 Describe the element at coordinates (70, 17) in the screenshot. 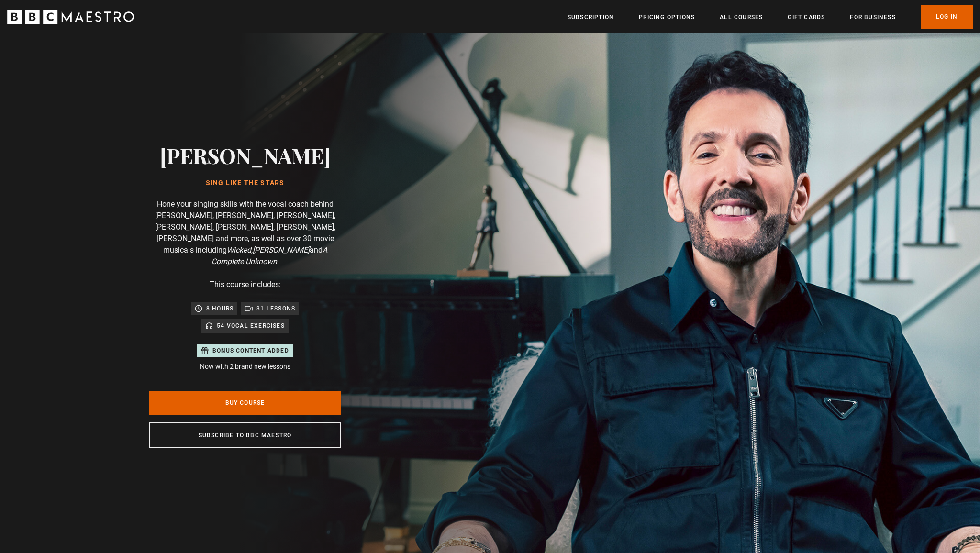

I see `a: BBC Maestro` at that location.